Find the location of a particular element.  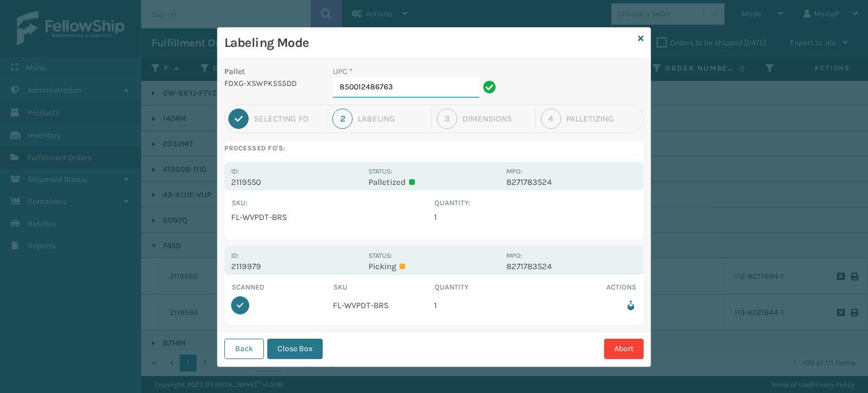

p: Pallet is located at coordinates (272, 71).